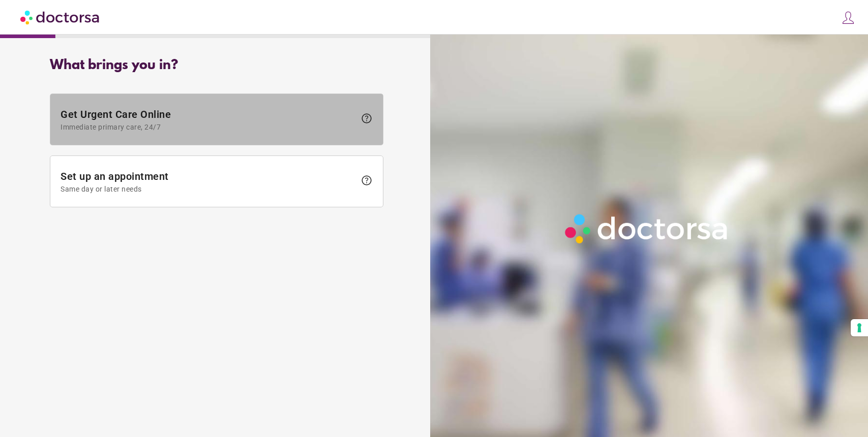 The height and width of the screenshot is (437, 868). Describe the element at coordinates (860, 328) in the screenshot. I see `button: Your consent preferences for tracking technologies` at that location.